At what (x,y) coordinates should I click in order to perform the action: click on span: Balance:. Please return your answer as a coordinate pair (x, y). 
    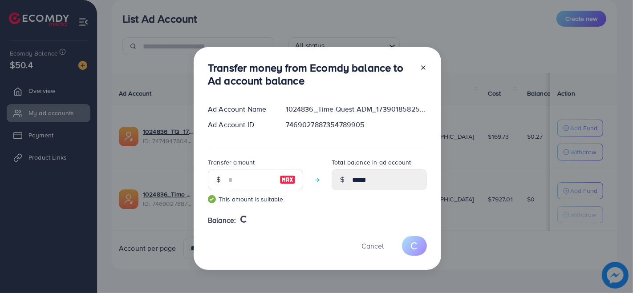
    Looking at the image, I should click on (222, 220).